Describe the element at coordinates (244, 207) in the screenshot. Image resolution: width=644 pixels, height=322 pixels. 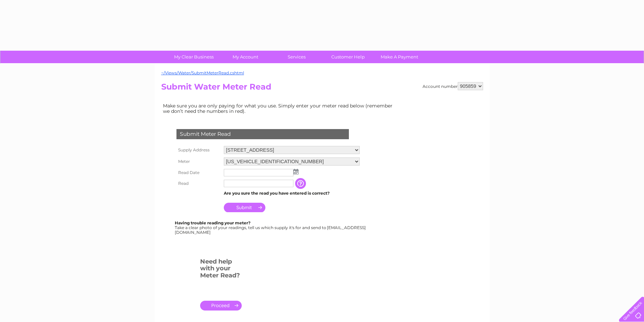
I see `input: Submit` at that location.